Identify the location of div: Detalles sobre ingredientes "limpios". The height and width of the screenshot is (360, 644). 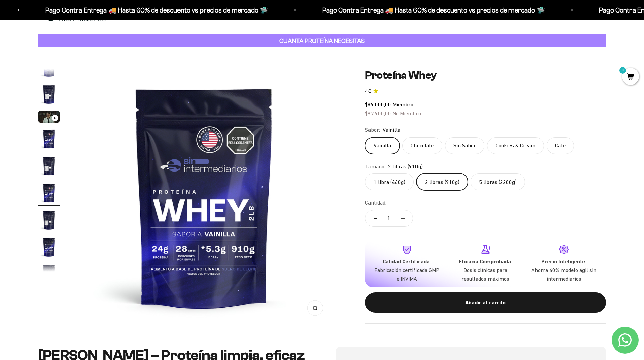
(74, 53).